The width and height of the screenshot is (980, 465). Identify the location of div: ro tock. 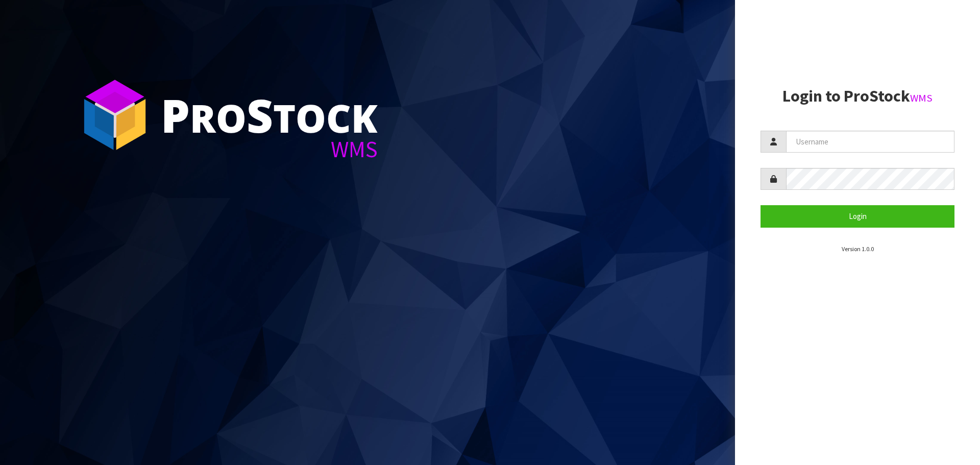
(269, 115).